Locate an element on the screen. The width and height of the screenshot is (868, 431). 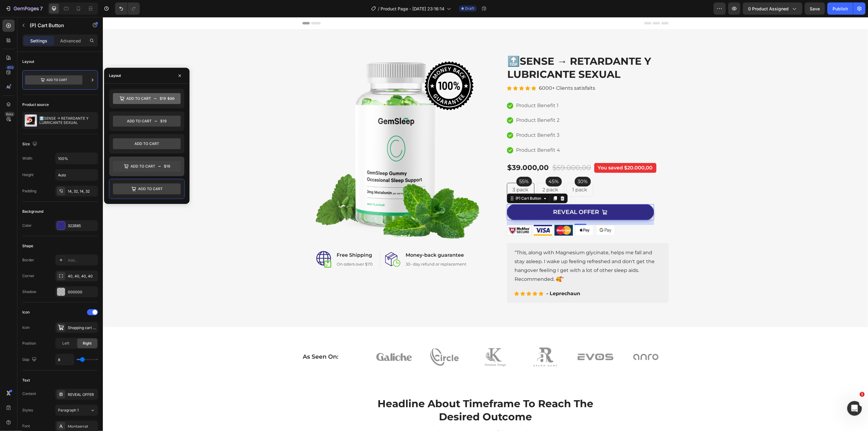
p: Money-back guarantee is located at coordinates (333, 238).